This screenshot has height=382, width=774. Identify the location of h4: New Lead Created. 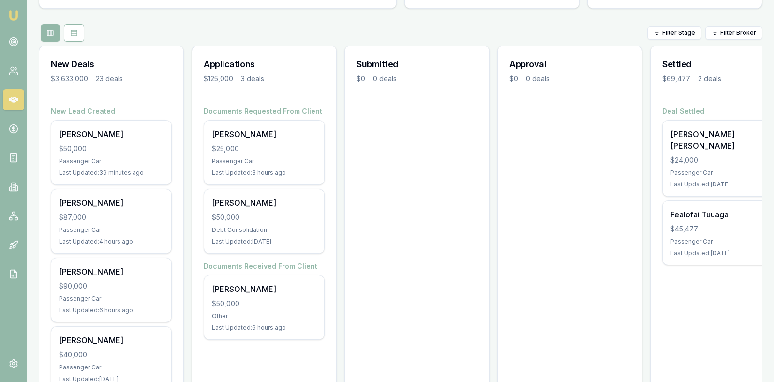
(111, 111).